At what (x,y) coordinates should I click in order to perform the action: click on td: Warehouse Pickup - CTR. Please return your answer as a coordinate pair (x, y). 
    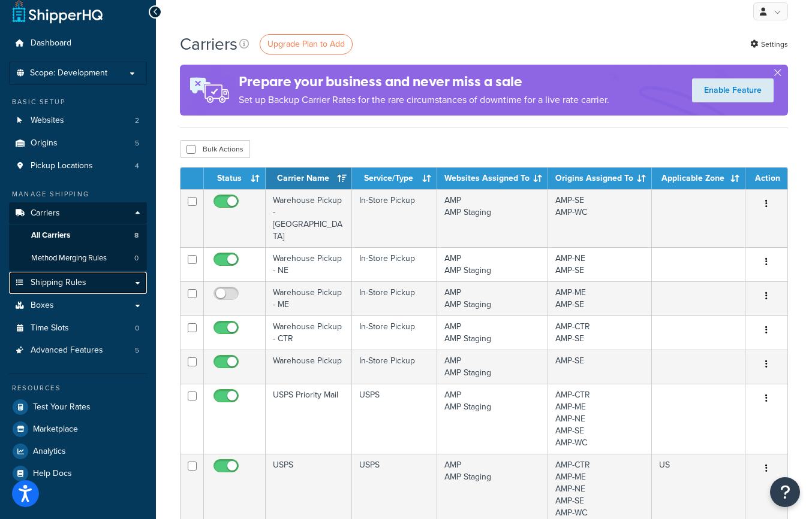
    Looking at the image, I should click on (309, 333).